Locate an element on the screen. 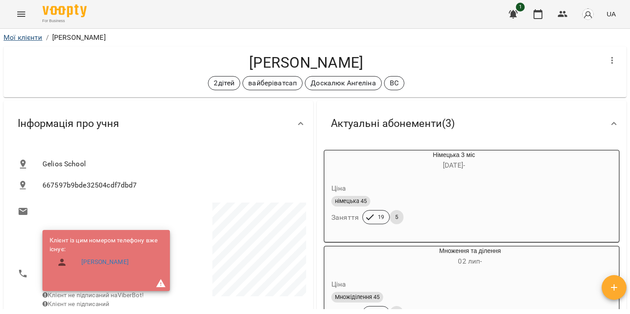 This screenshot has height=314, width=630. span: 667597b9bde32504cdf7dbd7 is located at coordinates (171, 185).